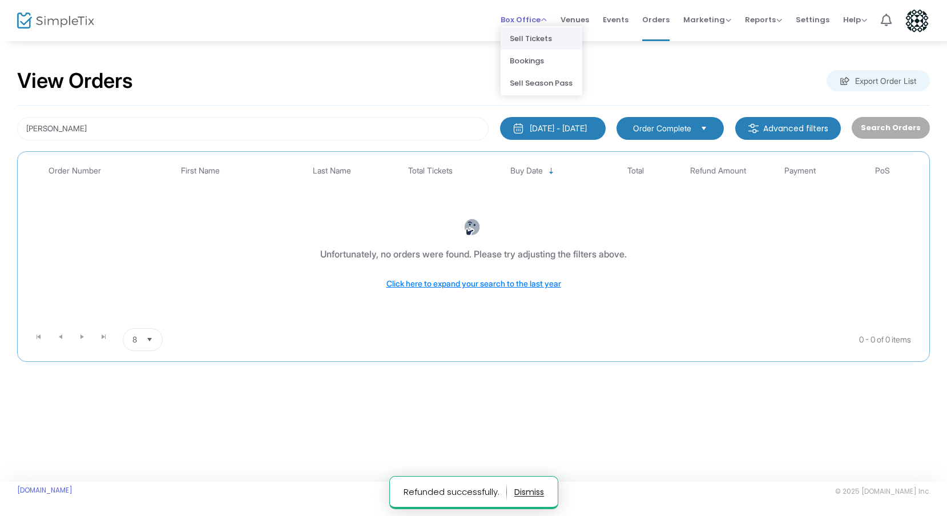 The height and width of the screenshot is (516, 947). Describe the element at coordinates (662, 128) in the screenshot. I see `span: Order Complete` at that location.